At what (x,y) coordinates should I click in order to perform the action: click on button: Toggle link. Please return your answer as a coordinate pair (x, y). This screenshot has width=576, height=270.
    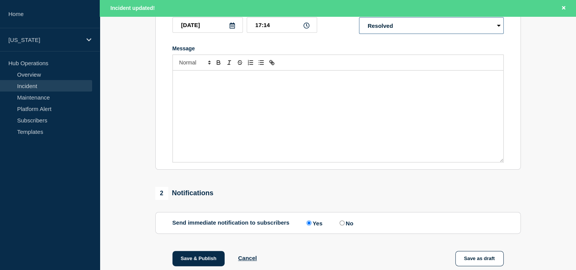
    Looking at the image, I should click on (272, 62).